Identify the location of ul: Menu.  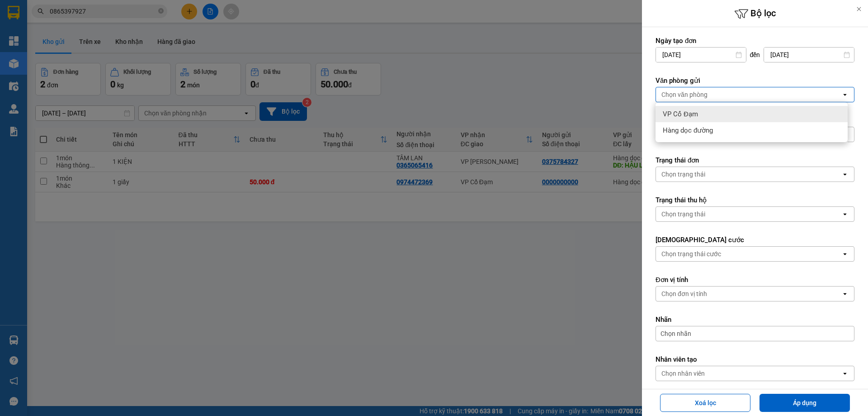
(752, 122).